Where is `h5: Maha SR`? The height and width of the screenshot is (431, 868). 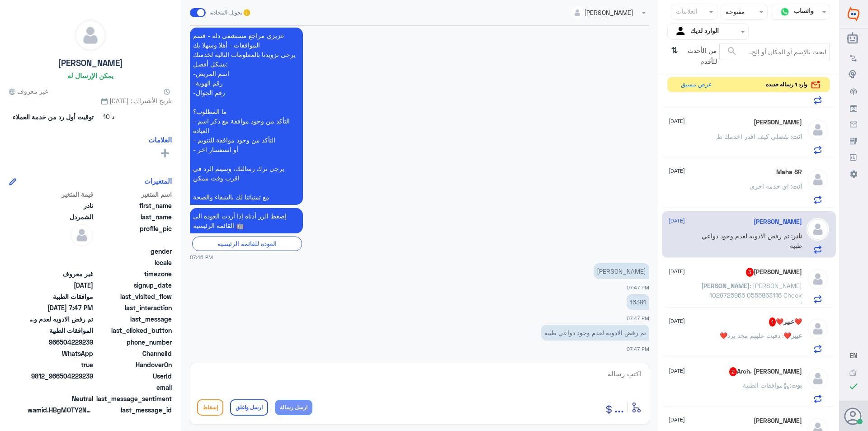 h5: Maha SR is located at coordinates (789, 172).